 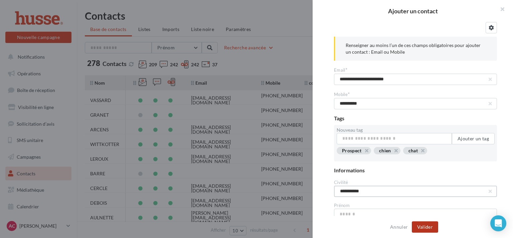 What do you see at coordinates (425, 227) in the screenshot?
I see `button: Valider` at bounding box center [425, 227].